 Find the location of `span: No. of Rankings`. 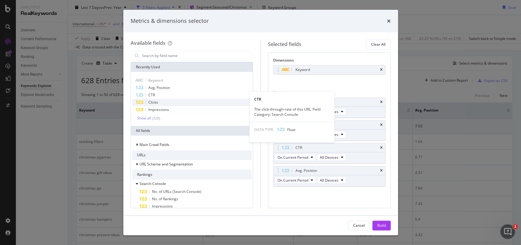

span: No. of Rankings is located at coordinates (165, 199).